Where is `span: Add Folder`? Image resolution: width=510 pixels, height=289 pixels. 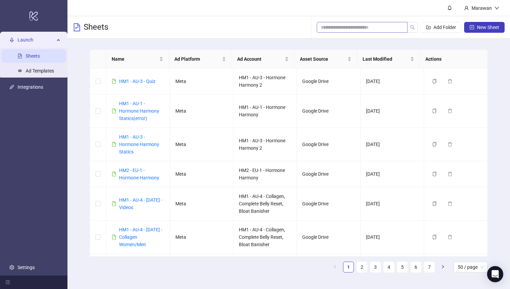 span: Add Folder is located at coordinates (445, 27).